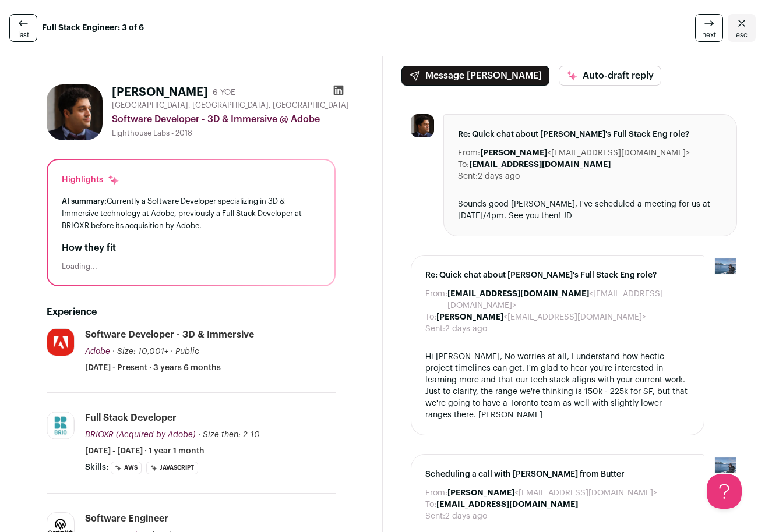  What do you see at coordinates (93, 28) in the screenshot?
I see `strong: Full Stack Engineer: 3 of 6` at bounding box center [93, 28].